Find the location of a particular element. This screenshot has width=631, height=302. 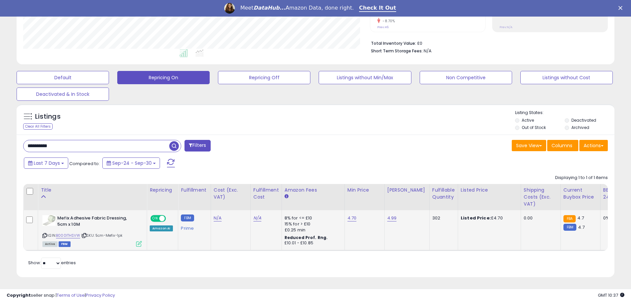

button: Filters is located at coordinates (198, 145).